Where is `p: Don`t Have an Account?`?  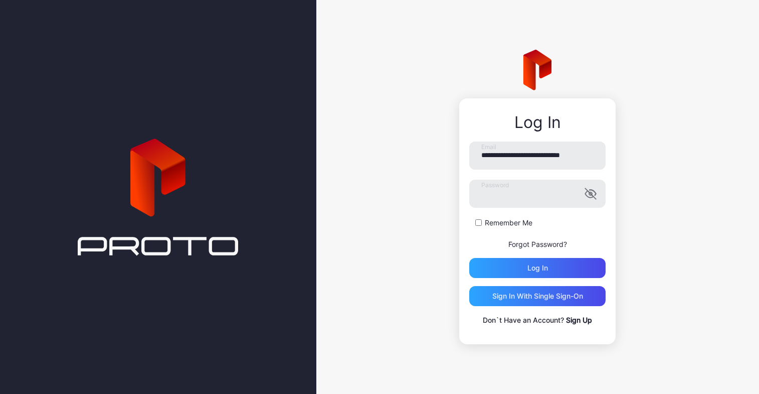 p: Don`t Have an Account? is located at coordinates (538, 320).